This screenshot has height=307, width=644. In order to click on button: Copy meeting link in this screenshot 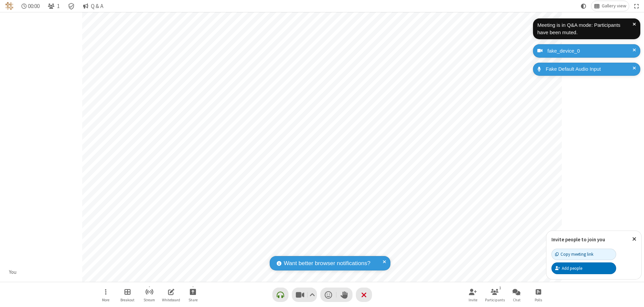, I will do `click(583, 254)`.